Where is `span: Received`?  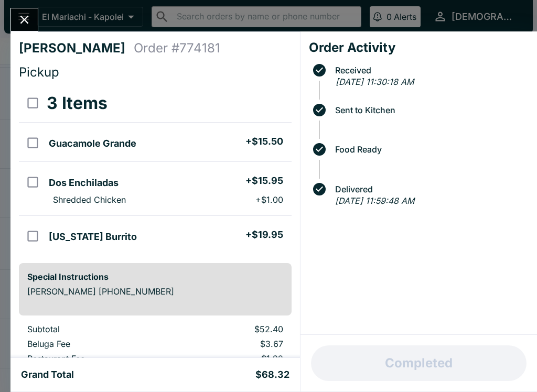 span: Received is located at coordinates (429, 70).